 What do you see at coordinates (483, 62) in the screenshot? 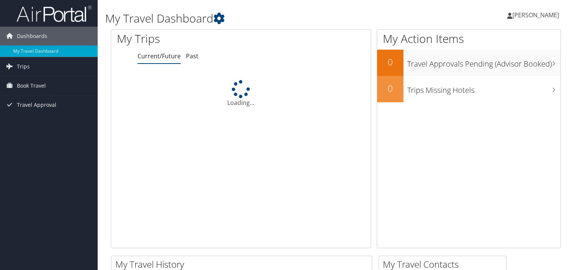
I see `h3: Travel Approvals Pending (Advisor Booked)` at bounding box center [483, 62].